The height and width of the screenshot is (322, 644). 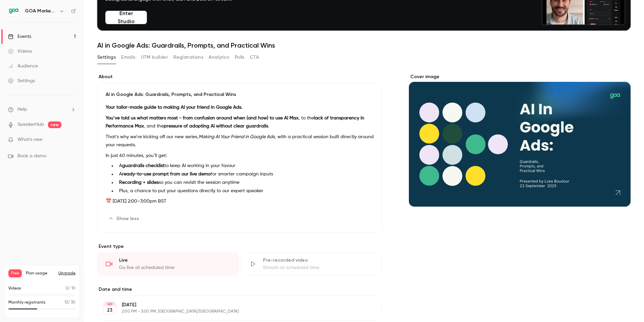 What do you see at coordinates (245, 191) in the screenshot?
I see `li: Plus, a chance to put your questions directly to our expert speaker` at bounding box center [245, 191].